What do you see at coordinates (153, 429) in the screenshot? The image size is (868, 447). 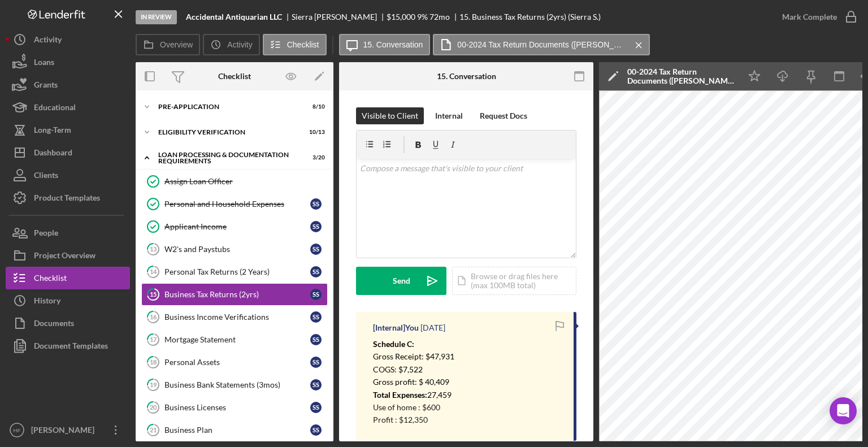 I see `tspan: 21` at bounding box center [153, 429].